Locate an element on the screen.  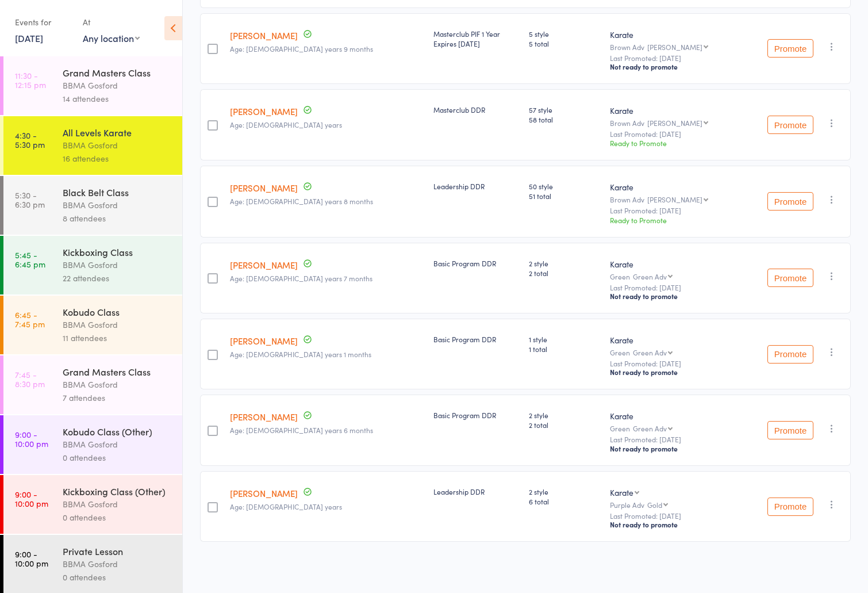
a: 7:45 -8:30 pmGrand Masters ClassBBMA Gosford7 attendees is located at coordinates (92, 385).